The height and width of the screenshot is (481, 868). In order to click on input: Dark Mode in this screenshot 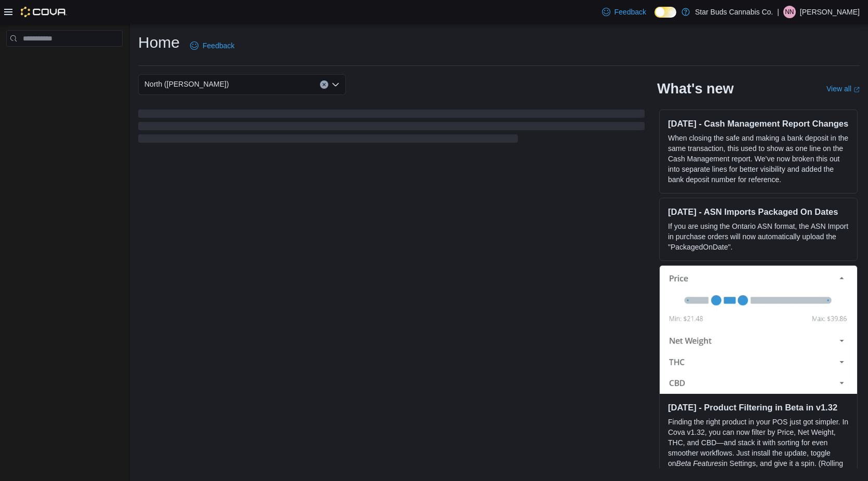, I will do `click(665, 12)`.